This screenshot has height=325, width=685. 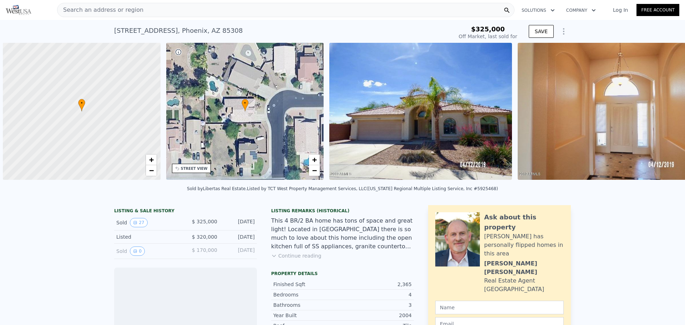 I want to click on button: Company, so click(x=580, y=10).